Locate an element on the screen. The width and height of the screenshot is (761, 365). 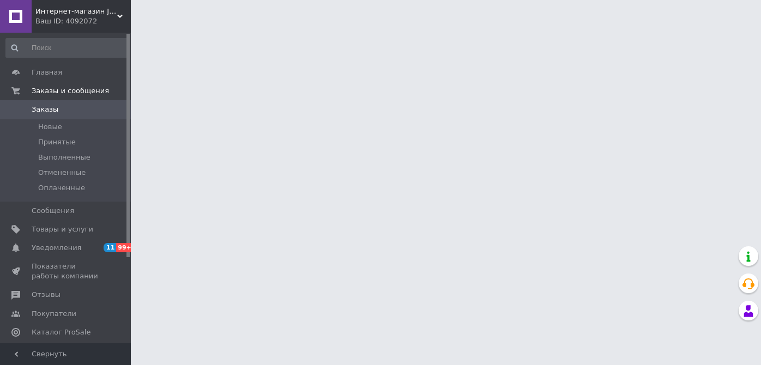
span: Показатели работы компании is located at coordinates (66, 271).